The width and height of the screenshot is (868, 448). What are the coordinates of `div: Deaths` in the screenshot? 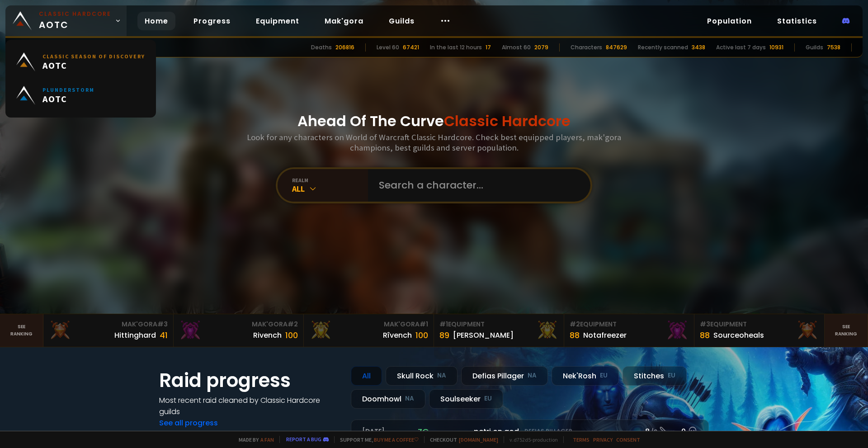 It's located at (322, 48).